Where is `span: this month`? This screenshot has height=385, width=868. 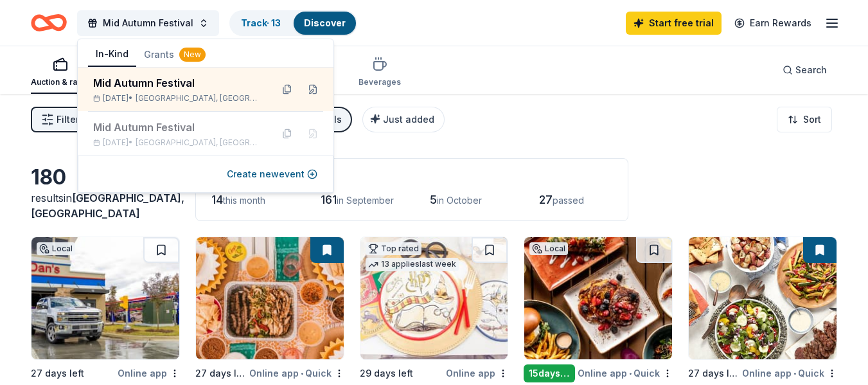 span: this month is located at coordinates (245, 200).